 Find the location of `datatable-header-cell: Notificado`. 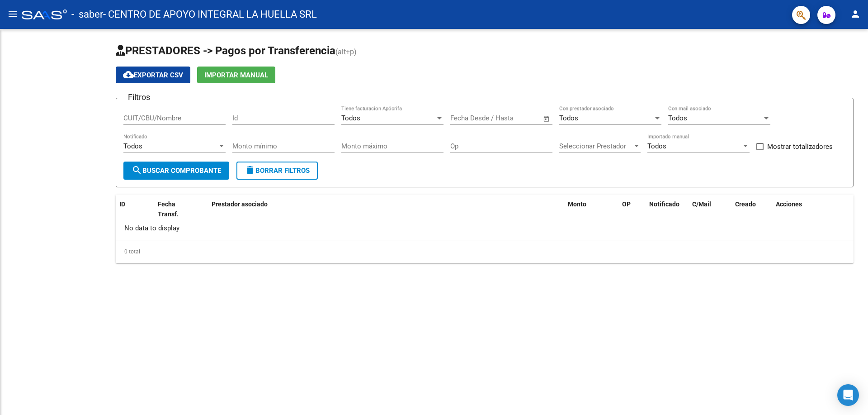

datatable-header-cell: Notificado is located at coordinates (667, 210).